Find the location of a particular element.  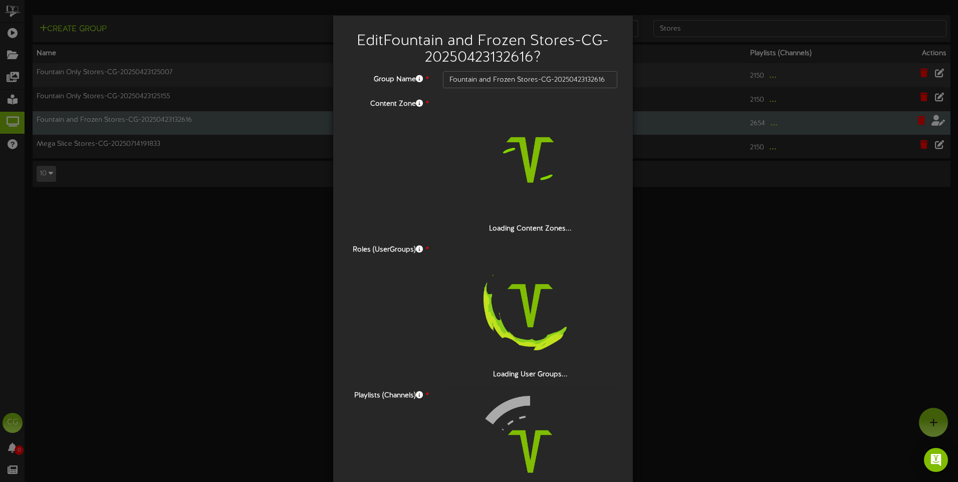

label: Roles (UserGroups) is located at coordinates (388, 248).